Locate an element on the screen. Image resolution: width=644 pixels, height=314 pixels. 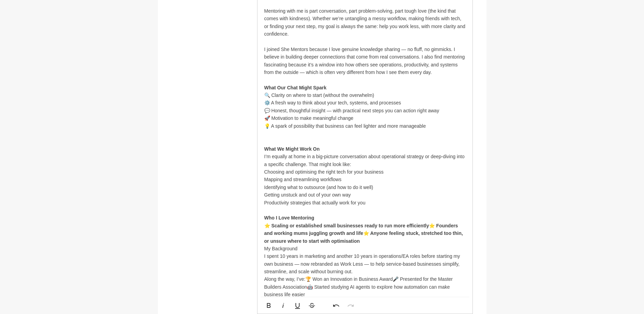
p: I spent 10 years in marketing and another 10 years in operations/EA roles before starting my own ... is located at coordinates (365, 264).